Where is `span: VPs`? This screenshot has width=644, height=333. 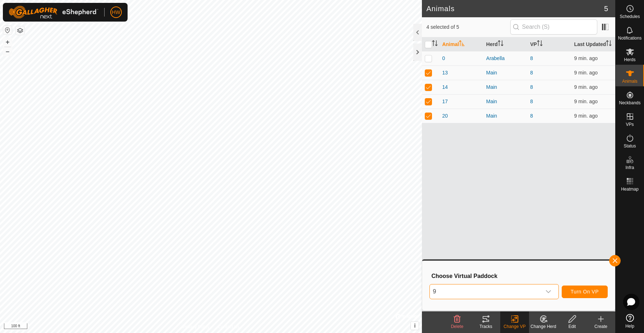 span: VPs is located at coordinates (629, 124).